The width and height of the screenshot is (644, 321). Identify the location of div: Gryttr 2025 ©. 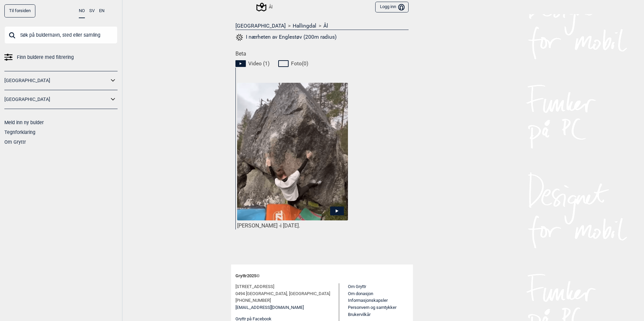
(322, 276).